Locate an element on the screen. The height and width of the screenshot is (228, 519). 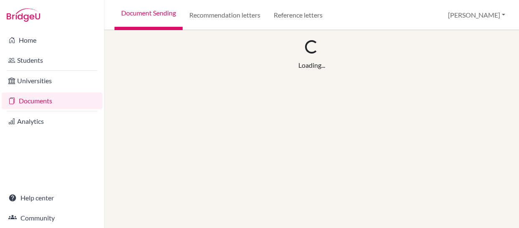
a: Documents is located at coordinates (52, 101).